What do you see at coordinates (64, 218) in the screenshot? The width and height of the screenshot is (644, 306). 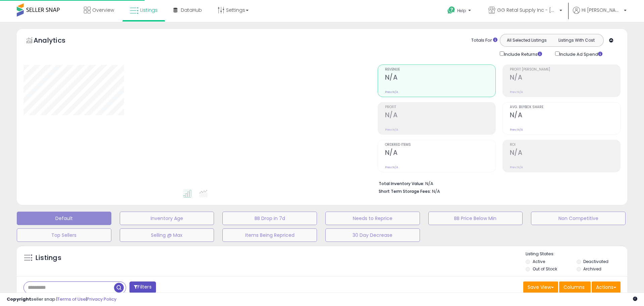 I see `button: Default` at bounding box center [64, 218].